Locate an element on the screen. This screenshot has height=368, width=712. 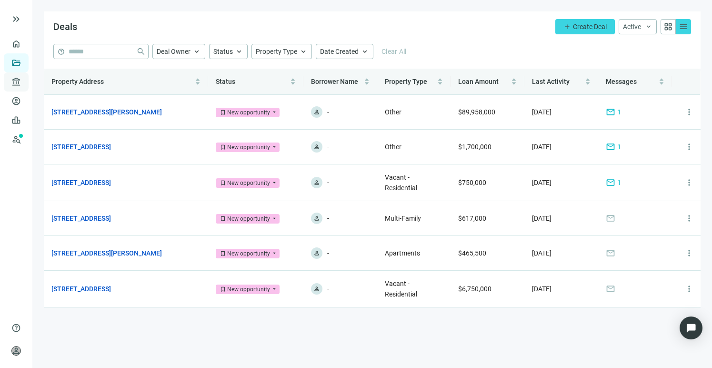
button: addCreate Deal is located at coordinates (585, 27).